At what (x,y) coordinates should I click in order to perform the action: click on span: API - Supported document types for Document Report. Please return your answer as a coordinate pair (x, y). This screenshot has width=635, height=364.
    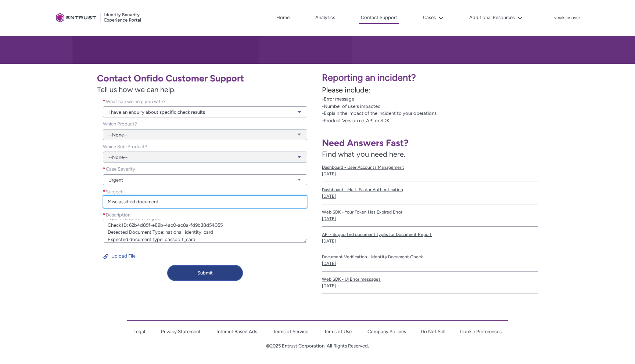
    Looking at the image, I should click on (430, 235).